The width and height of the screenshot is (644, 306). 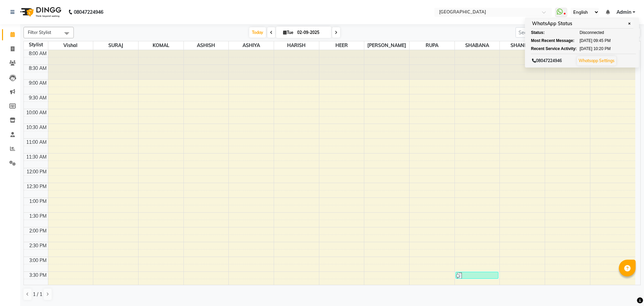 What do you see at coordinates (37, 186) in the screenshot?
I see `div: 12:30 PM` at bounding box center [37, 186].